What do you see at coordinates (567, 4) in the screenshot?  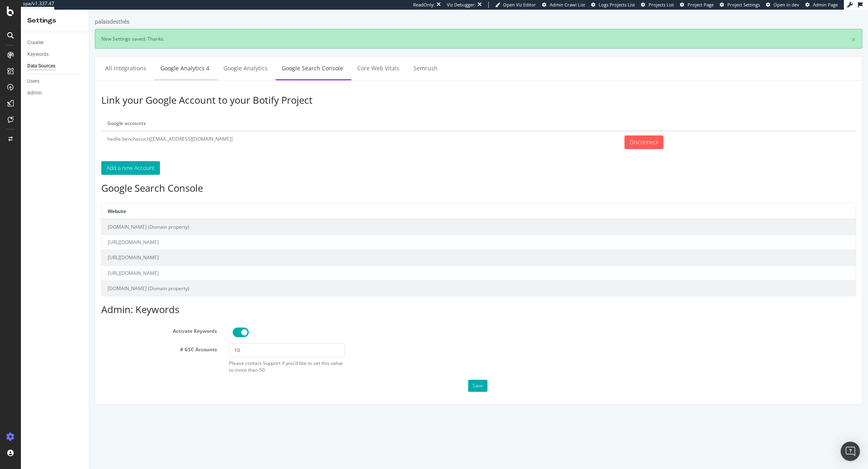 I see `span: Admin Crawl List` at bounding box center [567, 4].